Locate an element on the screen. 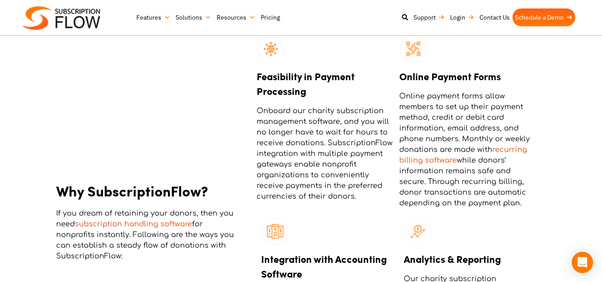 The width and height of the screenshot is (602, 282). a: Features is located at coordinates (153, 17).